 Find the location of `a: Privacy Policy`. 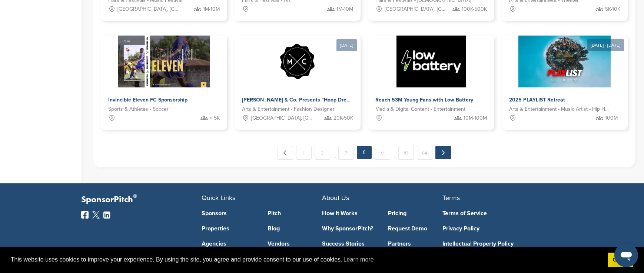

a: Privacy Policy is located at coordinates (497, 229).